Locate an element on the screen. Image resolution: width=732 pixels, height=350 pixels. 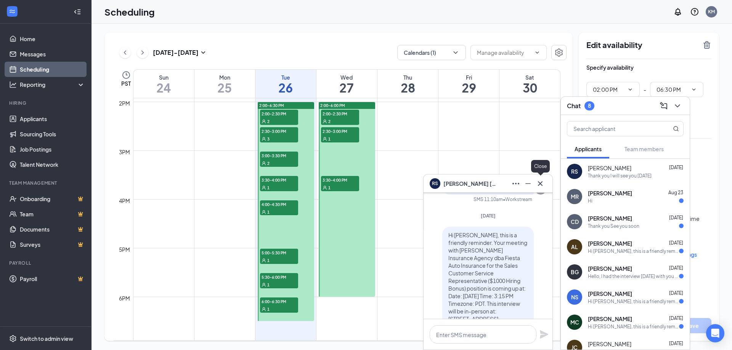
a: Applicants is located at coordinates (52, 119).